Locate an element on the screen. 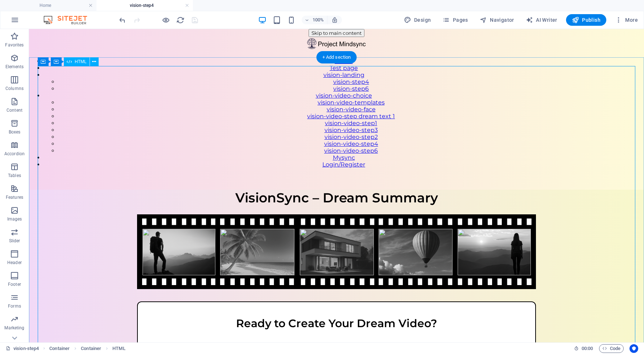 This screenshot has height=354, width=644. p: Slider is located at coordinates (14, 241).